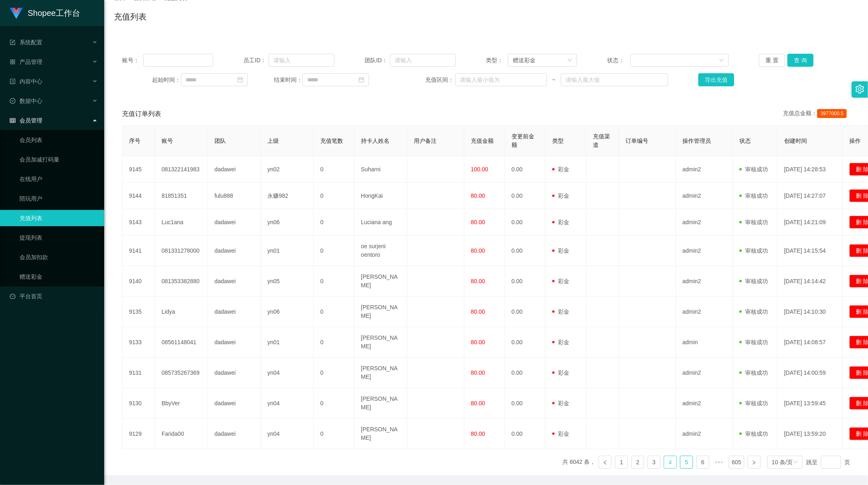 The height and width of the screenshot is (485, 868). Describe the element at coordinates (705, 342) in the screenshot. I see `td: admin` at that location.